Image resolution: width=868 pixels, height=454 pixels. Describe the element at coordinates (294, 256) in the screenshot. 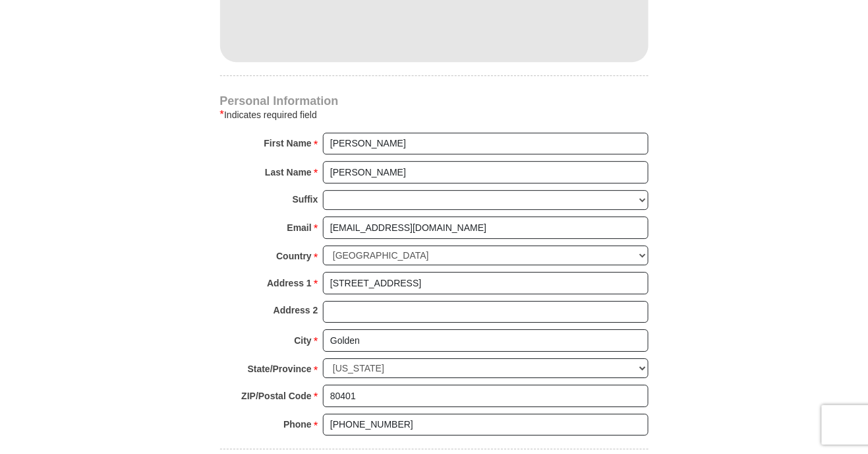

I see `strong: Country` at that location.